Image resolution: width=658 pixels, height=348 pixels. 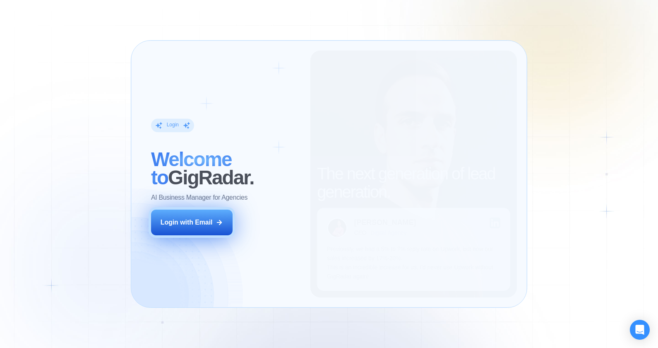 What do you see at coordinates (187, 222) in the screenshot?
I see `div: Login with Email` at bounding box center [187, 222].